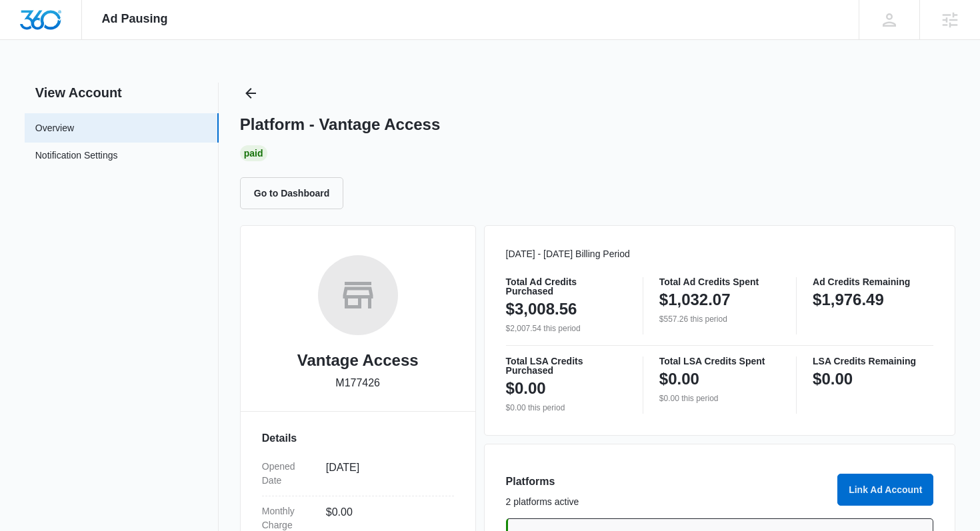 Image resolution: width=980 pixels, height=531 pixels. I want to click on a: Go to Dashboard, so click(296, 193).